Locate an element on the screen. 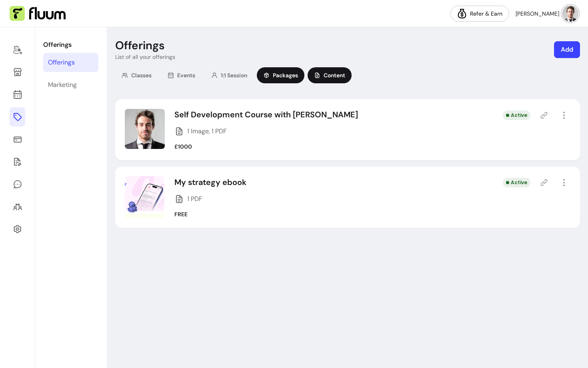 This screenshot has height=368, width=588. span: Packages is located at coordinates (285, 75).